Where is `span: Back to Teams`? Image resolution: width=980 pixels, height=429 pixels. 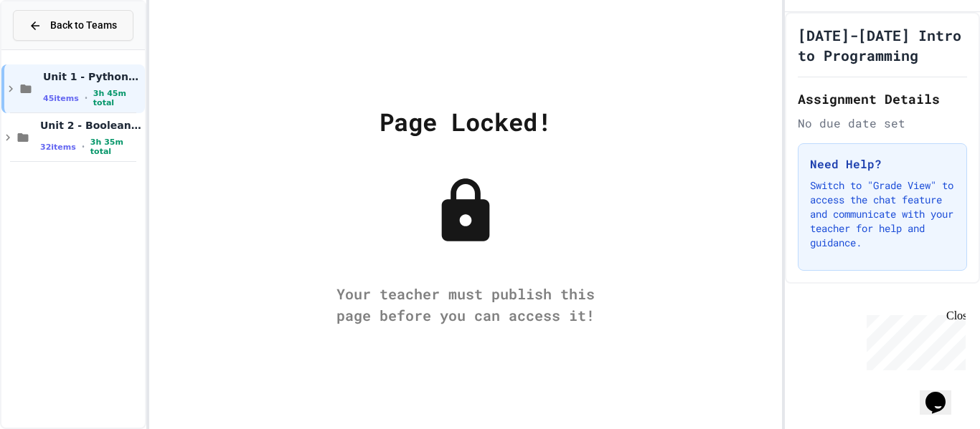 span: Back to Teams is located at coordinates (83, 25).